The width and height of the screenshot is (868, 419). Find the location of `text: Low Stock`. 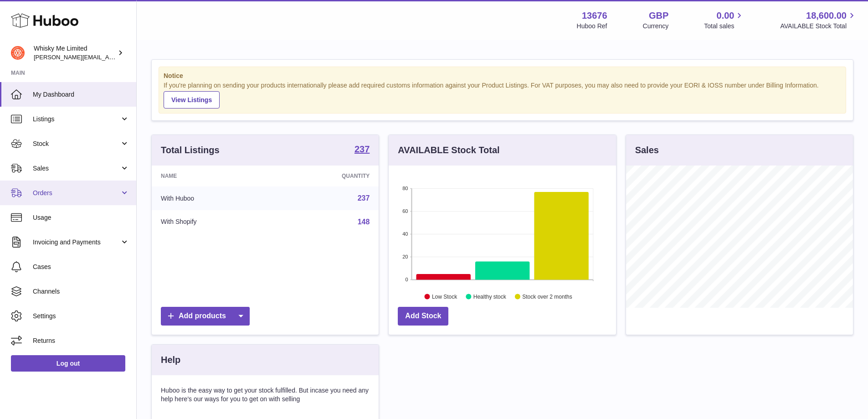

text: Low Stock is located at coordinates (445, 296).